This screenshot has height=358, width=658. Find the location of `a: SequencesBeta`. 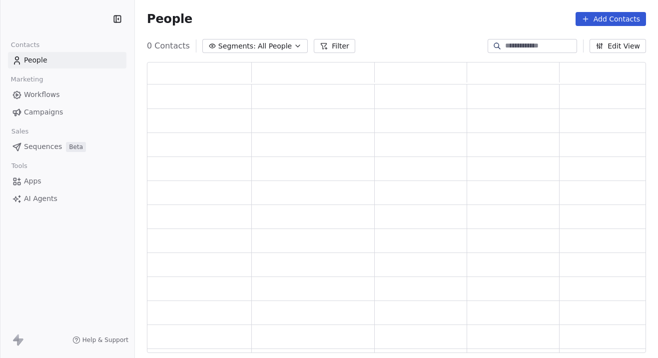

a: SequencesBeta is located at coordinates (67, 146).